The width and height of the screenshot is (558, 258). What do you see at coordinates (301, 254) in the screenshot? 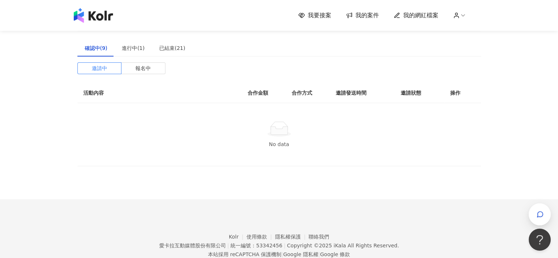
I see `a: Google 隱私權` at bounding box center [301, 254].